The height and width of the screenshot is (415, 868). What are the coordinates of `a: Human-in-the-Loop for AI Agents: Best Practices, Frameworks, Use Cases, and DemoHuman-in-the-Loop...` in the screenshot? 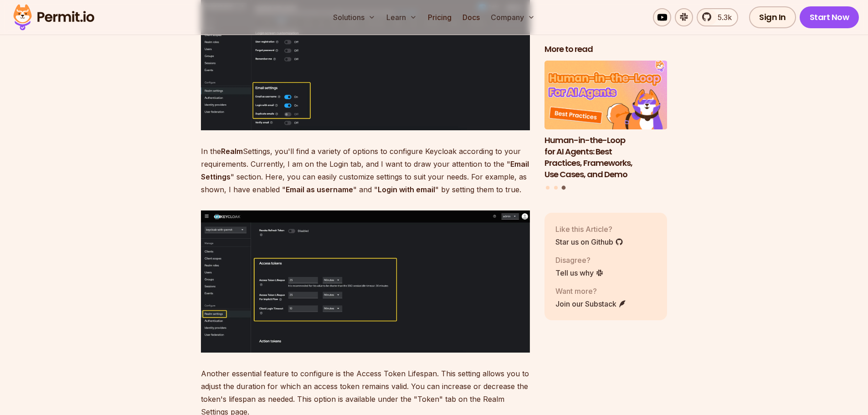 It's located at (606, 120).